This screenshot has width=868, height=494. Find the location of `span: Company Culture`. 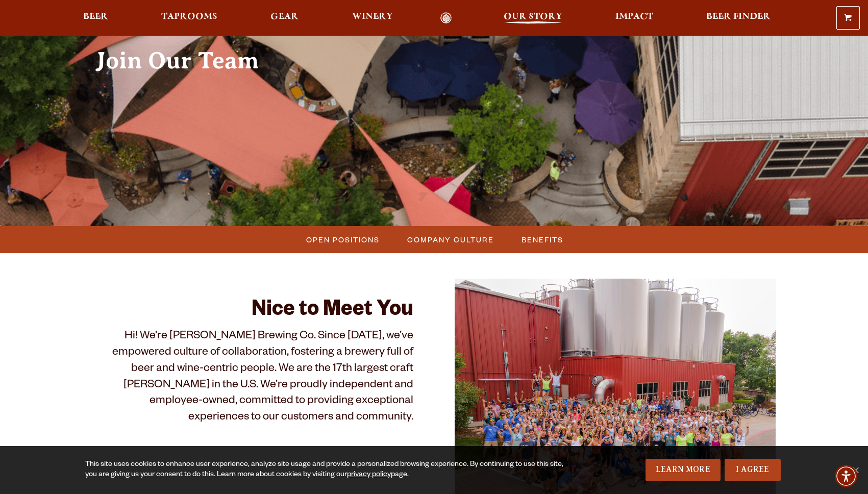

span: Company Culture is located at coordinates (451, 239).